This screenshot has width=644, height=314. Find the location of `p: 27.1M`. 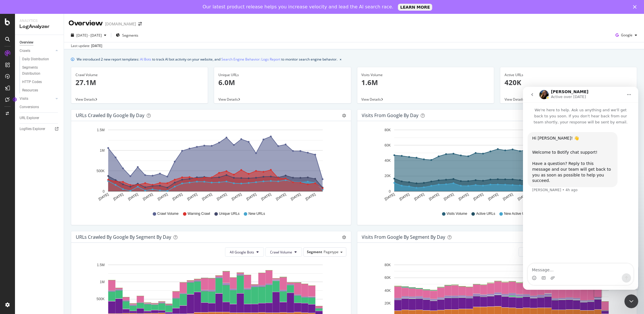

p: 27.1M is located at coordinates (139, 83).